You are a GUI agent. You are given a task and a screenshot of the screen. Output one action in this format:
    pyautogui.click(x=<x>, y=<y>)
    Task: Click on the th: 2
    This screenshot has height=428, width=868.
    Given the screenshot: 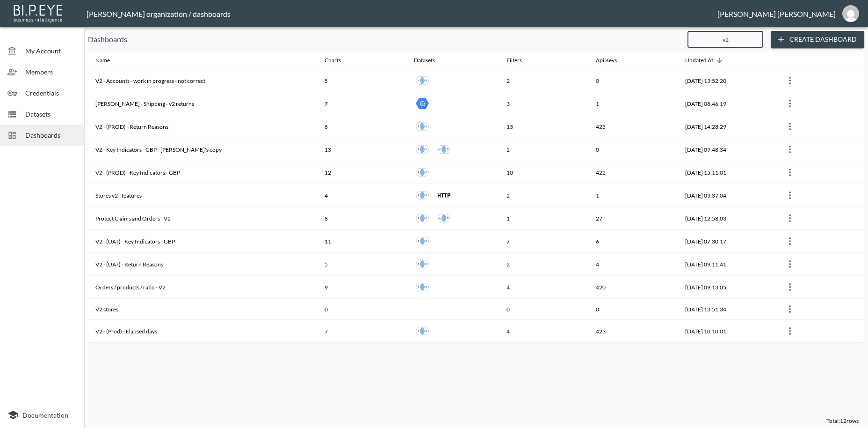 What is the action you would take?
    pyautogui.click(x=543, y=80)
    